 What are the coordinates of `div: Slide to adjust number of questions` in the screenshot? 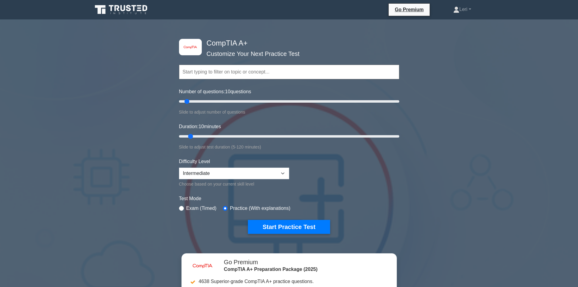 It's located at (289, 112).